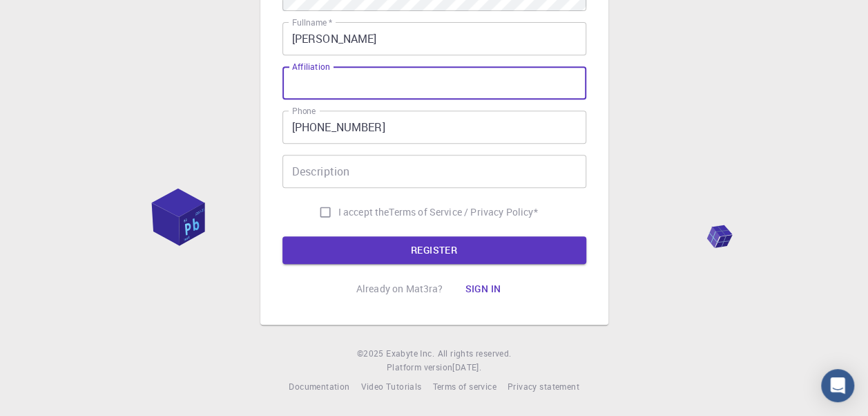 The width and height of the screenshot is (868, 416). Describe the element at coordinates (483, 288) in the screenshot. I see `button: Sign in` at that location.